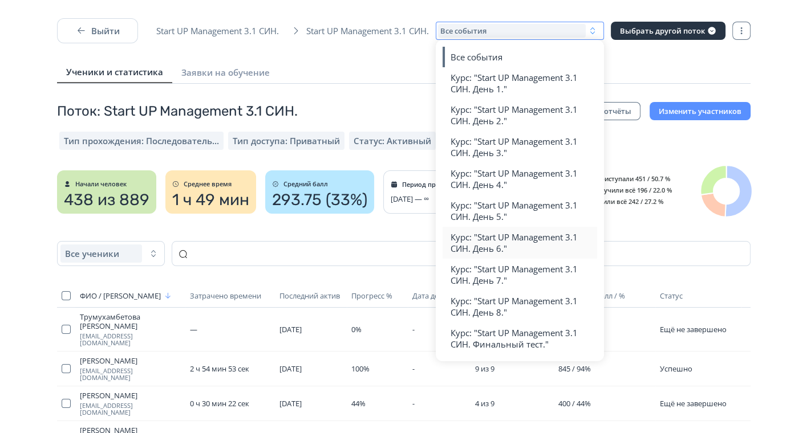 This screenshot has width=807, height=433. What do you see at coordinates (671, 296) in the screenshot?
I see `span: Статус` at bounding box center [671, 296].